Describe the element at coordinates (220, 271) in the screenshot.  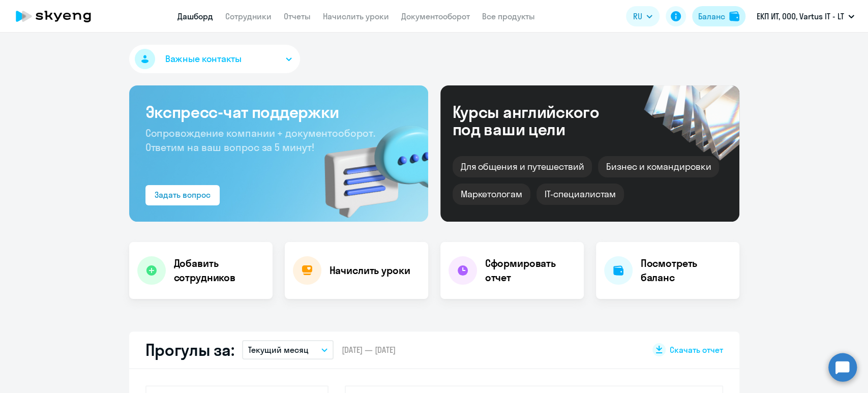
I see `h4: Добавить сотрудников` at that location.